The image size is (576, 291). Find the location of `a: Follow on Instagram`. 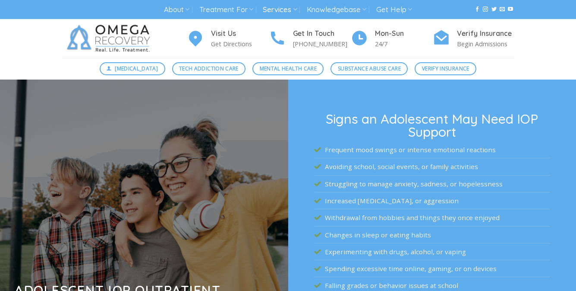

a: Follow on Instagram is located at coordinates (486, 9).